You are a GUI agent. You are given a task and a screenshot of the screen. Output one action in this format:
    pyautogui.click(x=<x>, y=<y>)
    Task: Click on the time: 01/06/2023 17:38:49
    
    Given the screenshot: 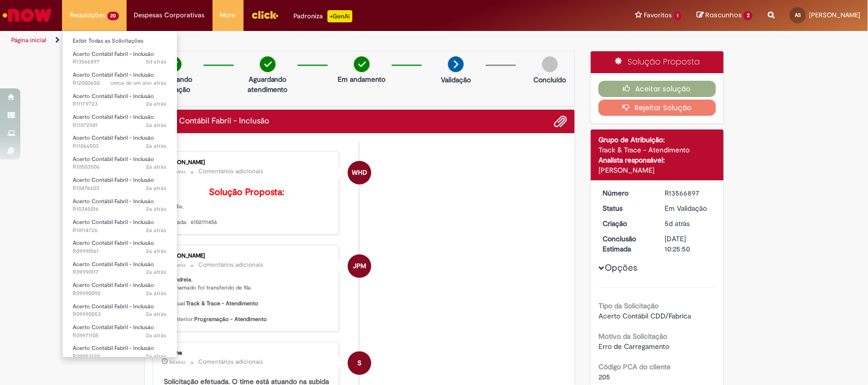 What is the action you would take?
    pyautogui.click(x=157, y=272)
    